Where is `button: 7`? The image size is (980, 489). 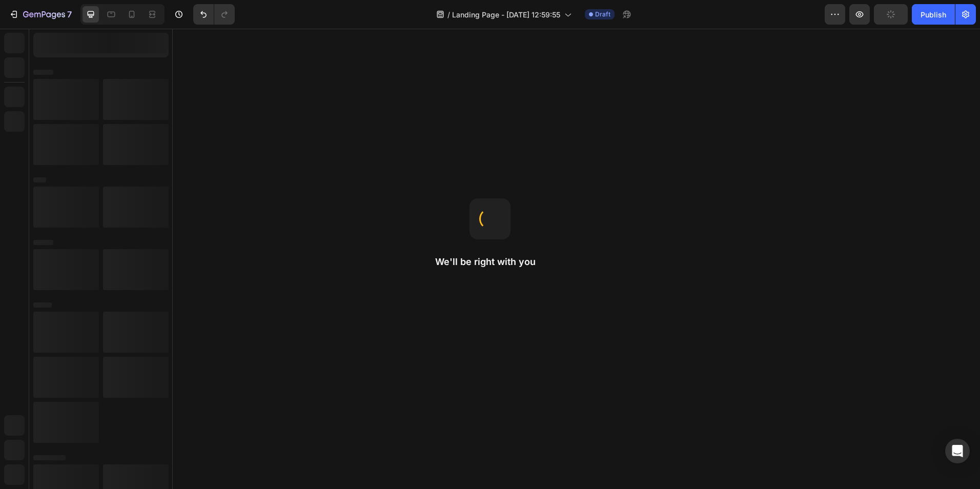
button: 7 is located at coordinates (40, 14).